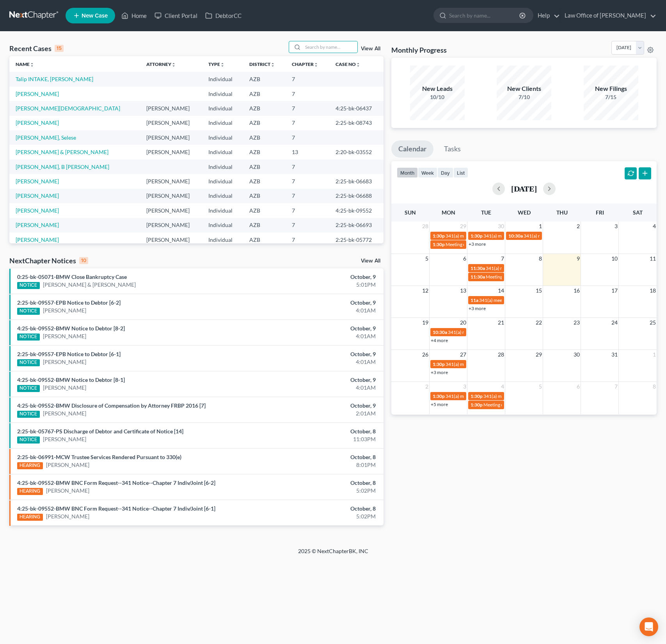 The width and height of the screenshot is (666, 644). I want to click on span: 2, so click(426, 387).